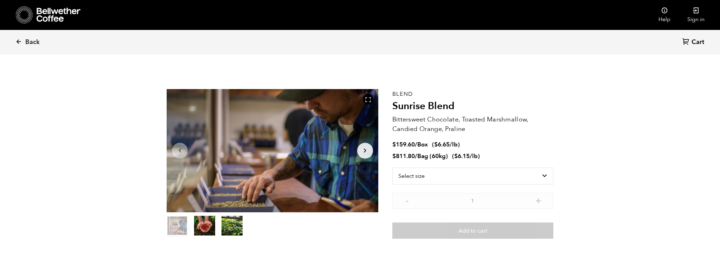  What do you see at coordinates (432, 156) in the screenshot?
I see `span: Bag (60kg)` at bounding box center [432, 156].